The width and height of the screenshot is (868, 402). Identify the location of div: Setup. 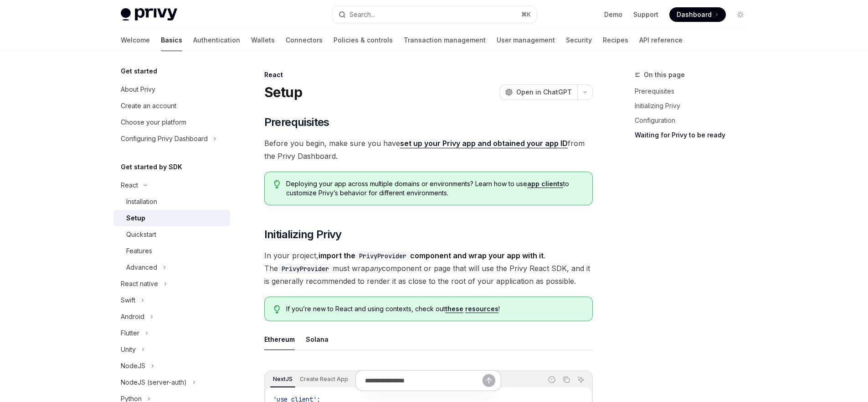
(136, 218).